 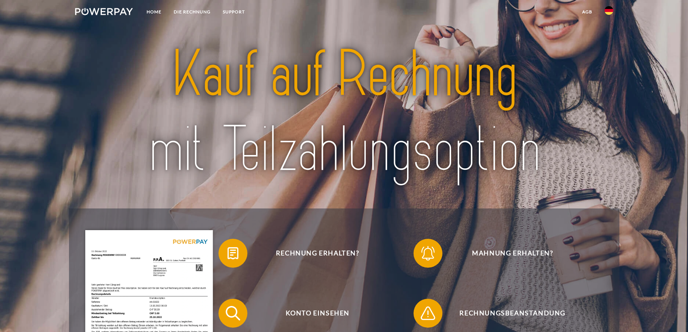 What do you see at coordinates (312, 253) in the screenshot?
I see `a: Rechnung erhalten?` at bounding box center [312, 253].